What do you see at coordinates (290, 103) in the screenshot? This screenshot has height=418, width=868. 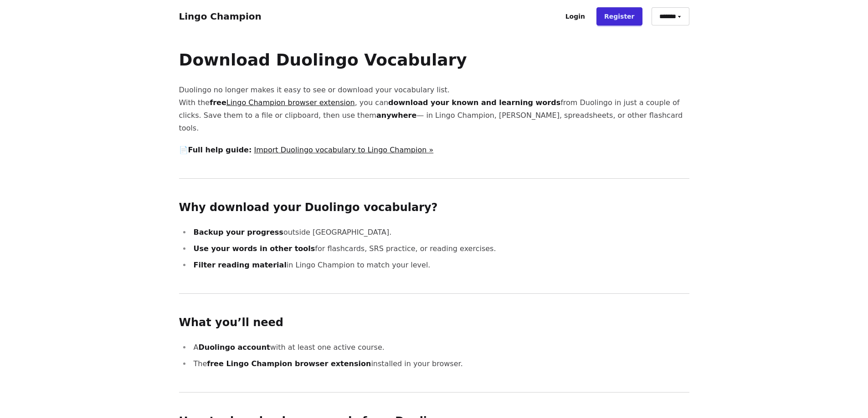 I see `a: Lingo Champion browser extension` at bounding box center [290, 103].